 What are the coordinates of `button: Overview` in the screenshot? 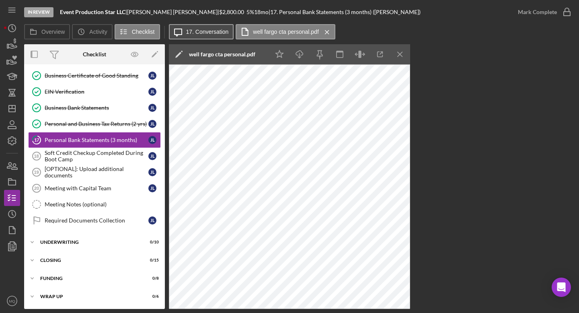 It's located at (47, 32).